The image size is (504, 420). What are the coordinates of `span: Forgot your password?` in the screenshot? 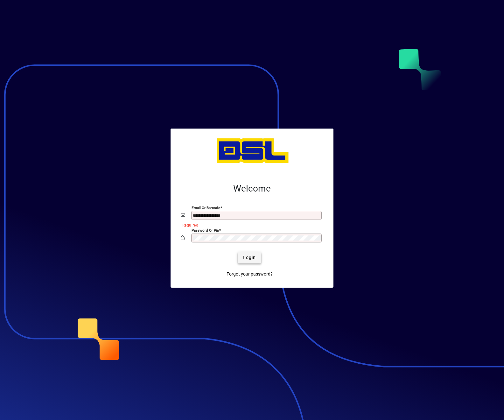 It's located at (249, 274).